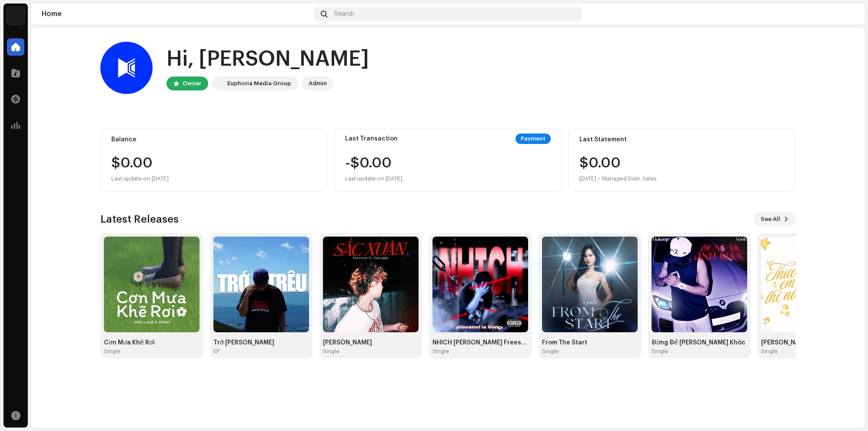 The image size is (868, 431). What do you see at coordinates (682, 139) in the screenshot?
I see `div: Last Statement` at bounding box center [682, 139].